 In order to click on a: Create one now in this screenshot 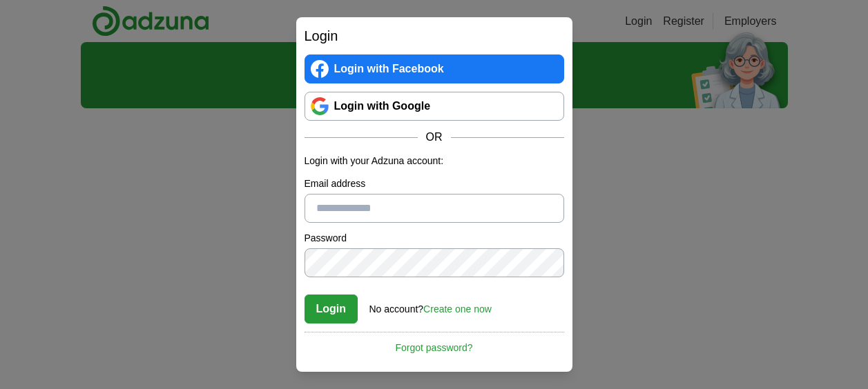, I will do `click(457, 309)`.